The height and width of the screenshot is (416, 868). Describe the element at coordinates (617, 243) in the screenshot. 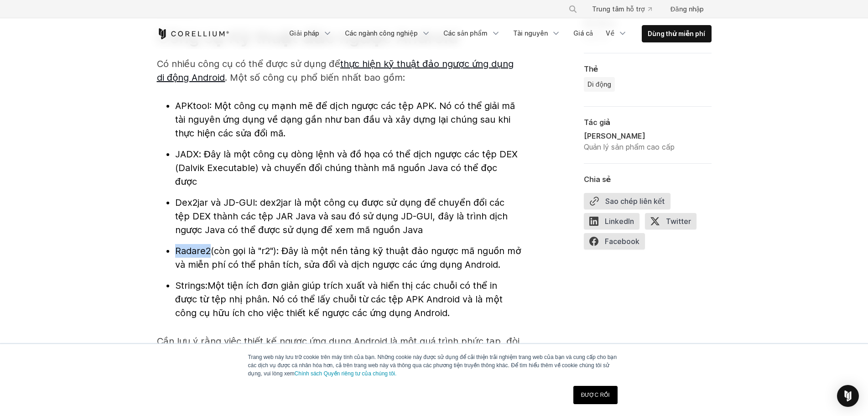

I see `a: Facebook` at that location.